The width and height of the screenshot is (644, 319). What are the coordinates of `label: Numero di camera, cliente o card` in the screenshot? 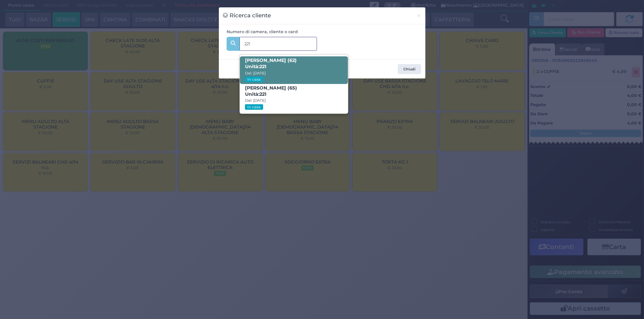 It's located at (262, 32).